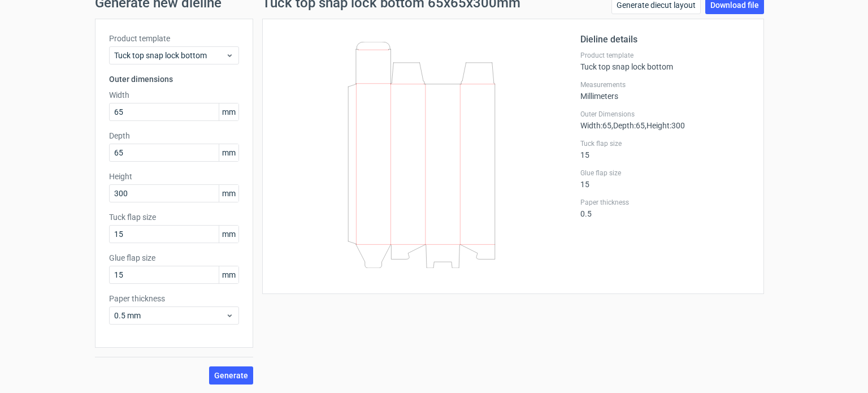 The width and height of the screenshot is (868, 393). Describe the element at coordinates (231, 375) in the screenshot. I see `span: Generate` at that location.